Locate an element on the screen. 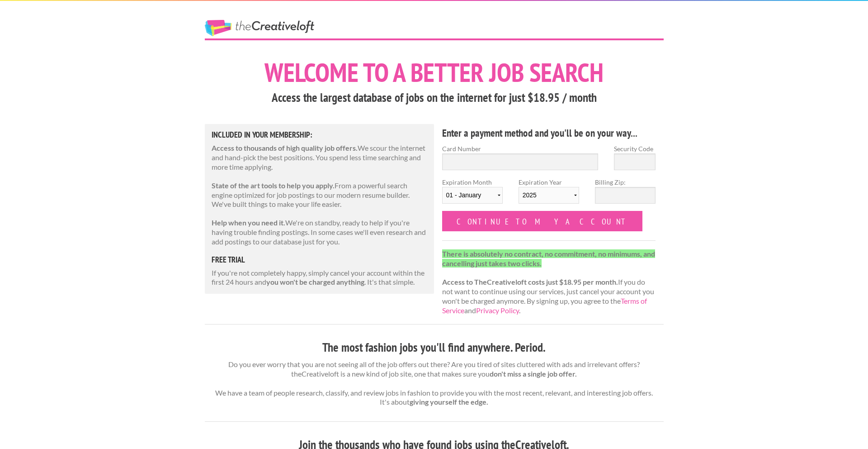 The image size is (868, 449). input: Continue to my account is located at coordinates (542, 221).